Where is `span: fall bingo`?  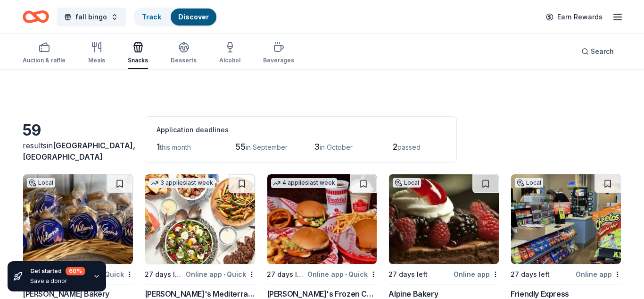
span: fall bingo is located at coordinates (91, 17).